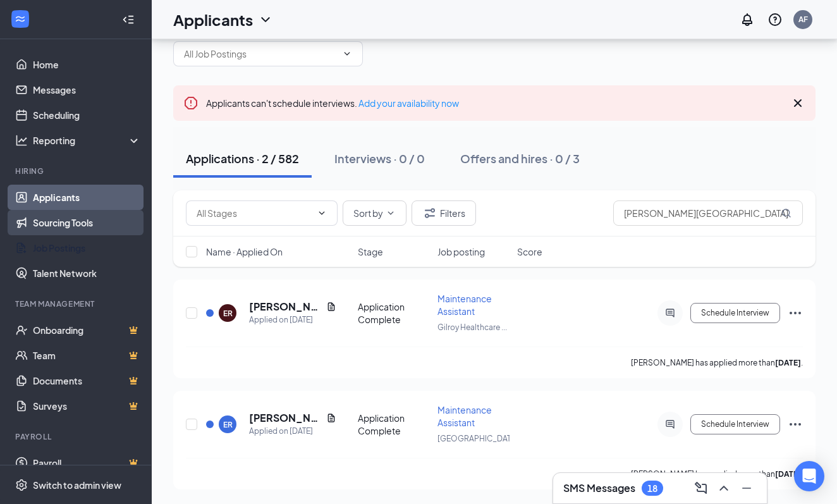  What do you see at coordinates (747, 488) in the screenshot?
I see `svg: Minimize` at bounding box center [747, 488].